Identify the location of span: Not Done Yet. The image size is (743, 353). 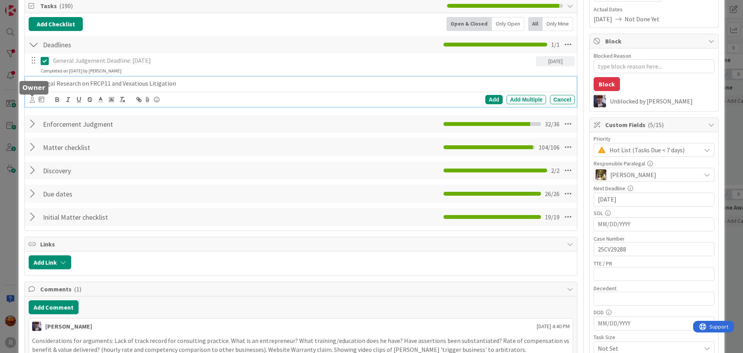
(642, 19).